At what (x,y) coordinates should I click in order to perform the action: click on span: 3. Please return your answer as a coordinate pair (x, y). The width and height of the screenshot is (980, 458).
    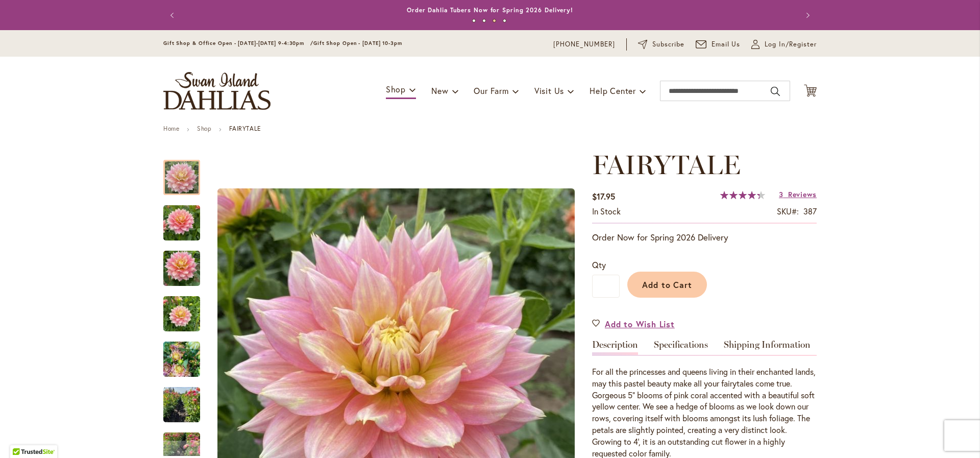
    Looking at the image, I should click on (781, 194).